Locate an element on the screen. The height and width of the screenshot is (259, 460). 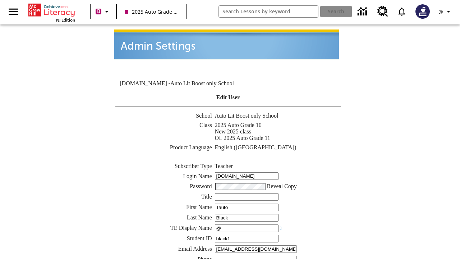
span: Reveal is located at coordinates (275, 186).